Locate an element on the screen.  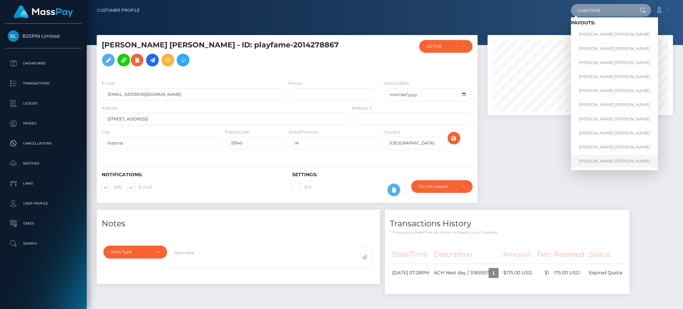
a: Batches is located at coordinates (43, 163).